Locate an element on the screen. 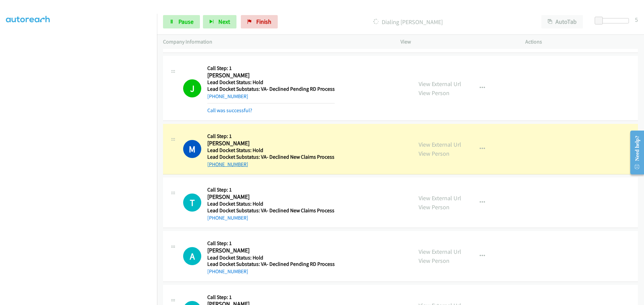 The image size is (644, 305). button: AutoTab is located at coordinates (562, 22).